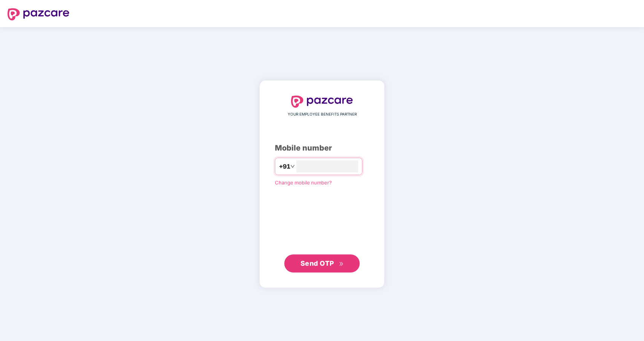 This screenshot has height=341, width=644. Describe the element at coordinates (322, 148) in the screenshot. I see `div: Mobile number` at that location.